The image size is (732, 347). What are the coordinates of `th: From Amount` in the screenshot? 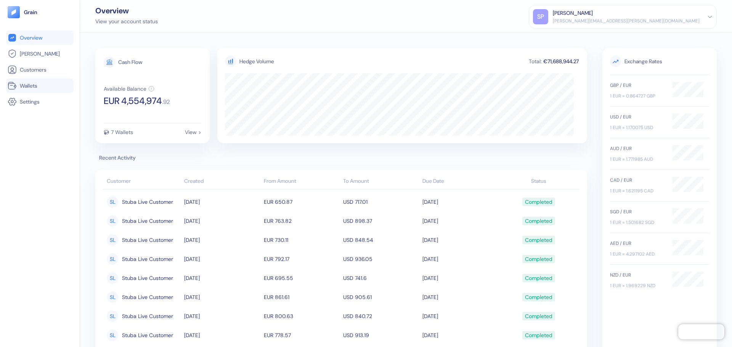 It's located at (301, 182).